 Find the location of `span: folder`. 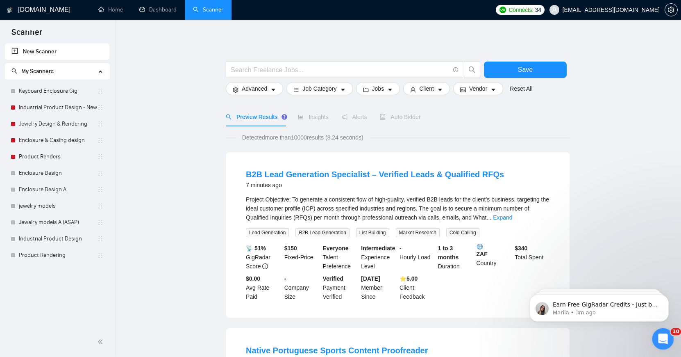

span: folder is located at coordinates (366, 89).